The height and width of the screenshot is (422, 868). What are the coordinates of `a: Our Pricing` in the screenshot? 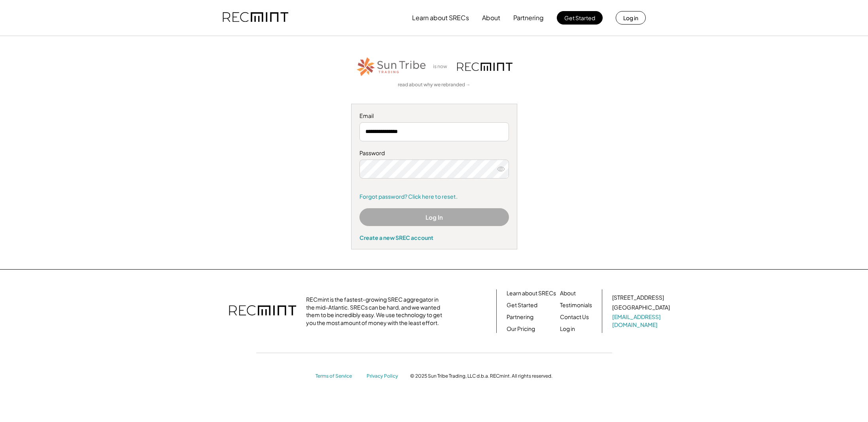 It's located at (521, 329).